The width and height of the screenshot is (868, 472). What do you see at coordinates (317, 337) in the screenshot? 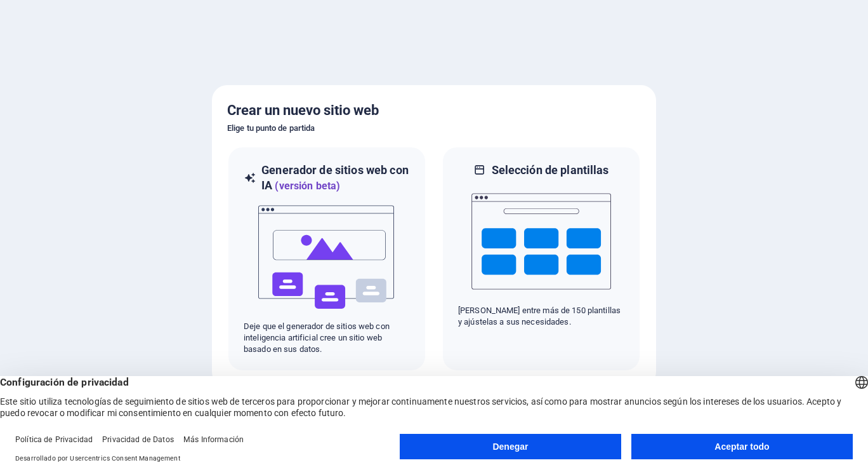
I see `font: Deje que el generador de sitios web con inteligencia artificial cree un sitio web basado en sus d...` at bounding box center [317, 337].